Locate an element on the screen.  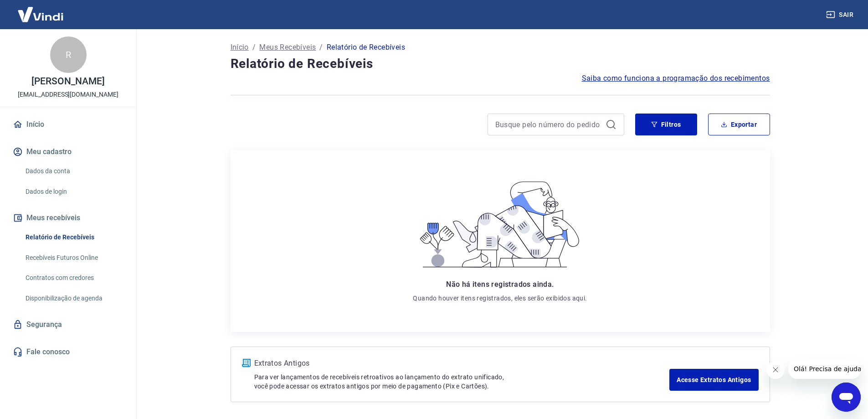
p: Extratos Antigos is located at coordinates (462, 364).